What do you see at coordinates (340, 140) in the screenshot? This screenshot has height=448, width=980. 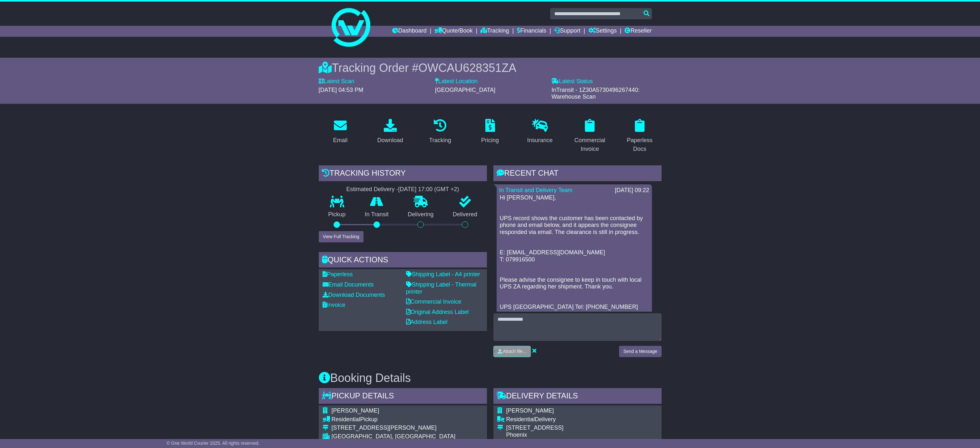 I see `div: Email` at bounding box center [340, 140].